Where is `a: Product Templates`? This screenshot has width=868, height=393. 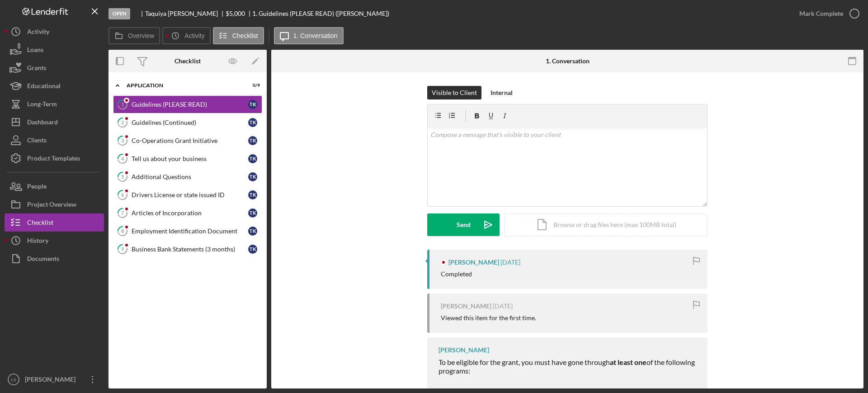
a: Product Templates is located at coordinates (54, 158).